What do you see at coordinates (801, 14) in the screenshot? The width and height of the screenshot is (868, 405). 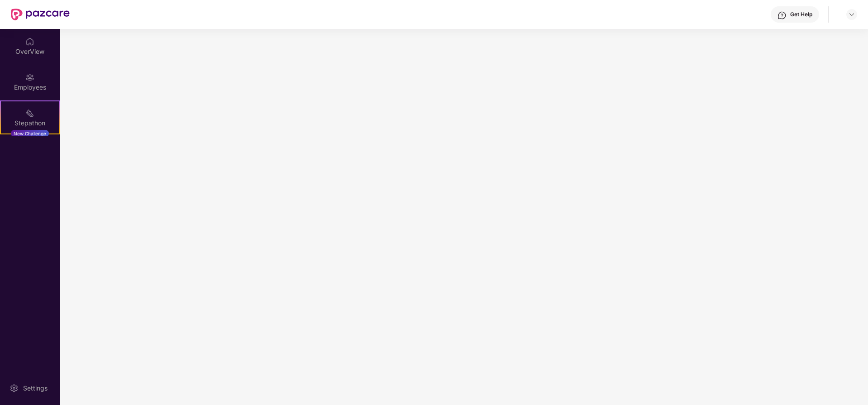 I see `div: Get Help` at bounding box center [801, 14].